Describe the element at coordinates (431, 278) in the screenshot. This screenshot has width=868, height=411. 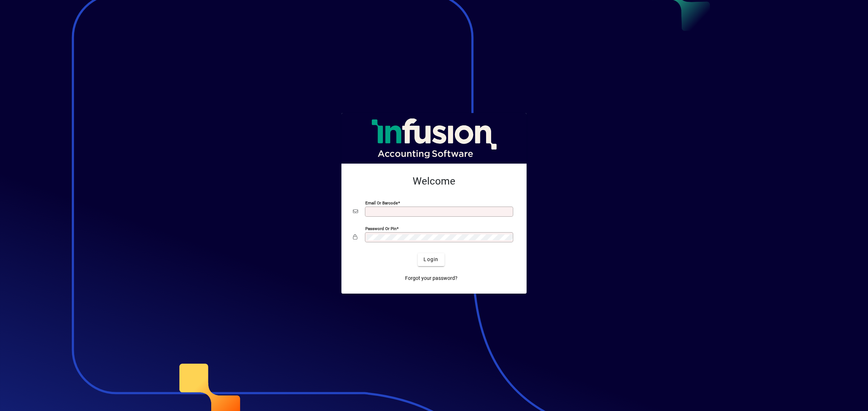
I see `span: Forgot your password?` at that location.